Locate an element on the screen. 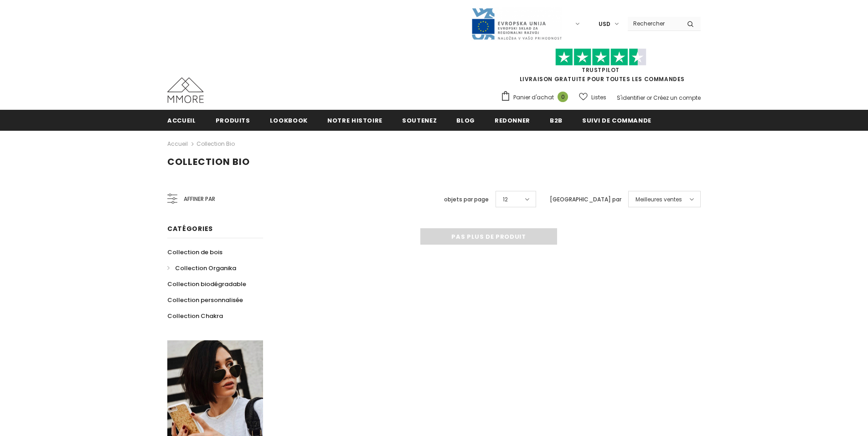 The width and height of the screenshot is (868, 436). a: Panier d'achat 0 is located at coordinates (536, 97).